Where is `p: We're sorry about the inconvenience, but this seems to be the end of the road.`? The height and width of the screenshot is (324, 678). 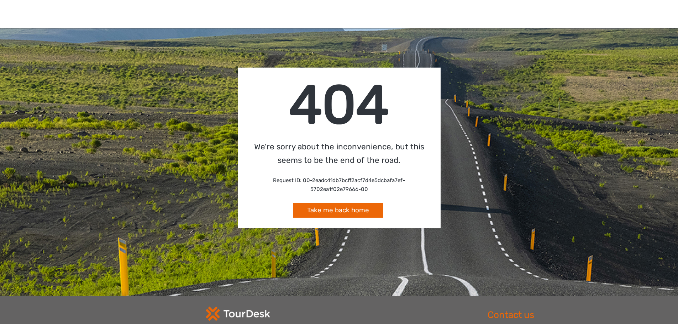
p: We're sorry about the inconvenience, but this seems to be the end of the road. is located at coordinates (339, 154).